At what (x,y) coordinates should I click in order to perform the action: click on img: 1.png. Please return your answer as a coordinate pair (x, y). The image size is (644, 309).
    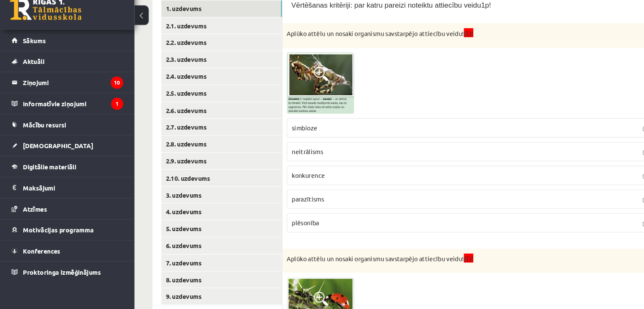
    Looking at the image, I should click on (303, 95).